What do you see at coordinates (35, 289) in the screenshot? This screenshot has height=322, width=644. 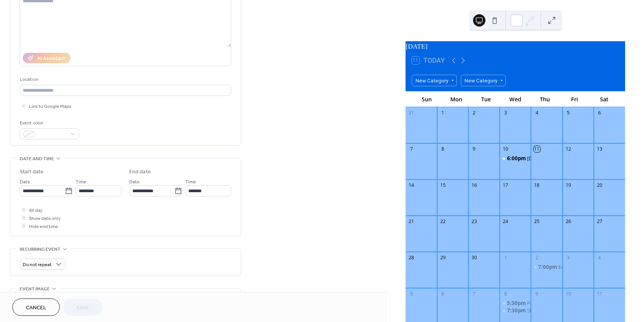 I see `span: Event image` at bounding box center [35, 289].